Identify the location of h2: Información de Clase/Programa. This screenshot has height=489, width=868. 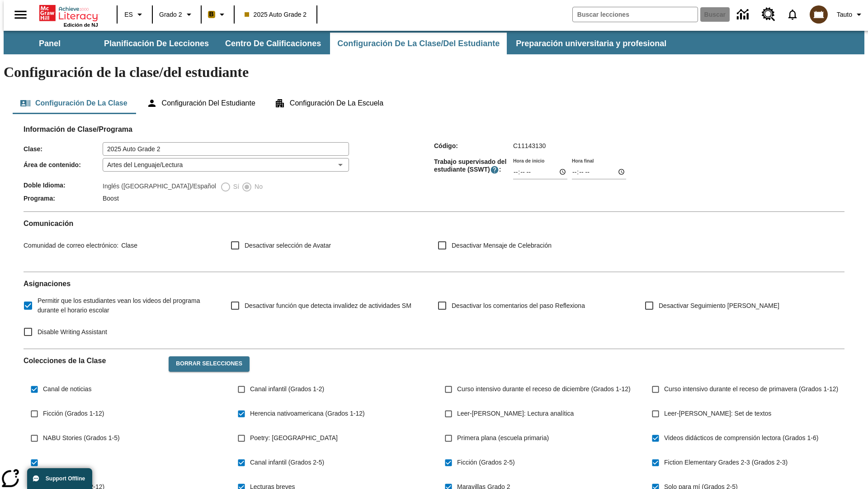
(434, 129).